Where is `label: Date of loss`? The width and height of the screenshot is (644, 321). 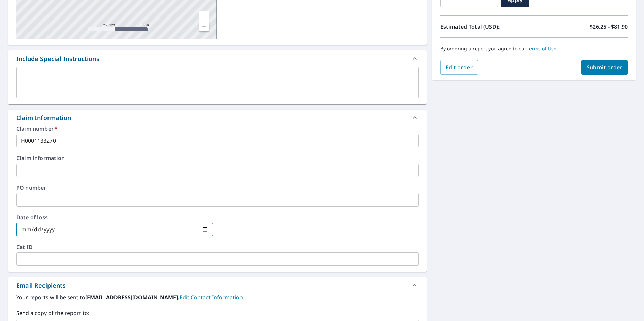
label: Date of loss is located at coordinates (115, 217).